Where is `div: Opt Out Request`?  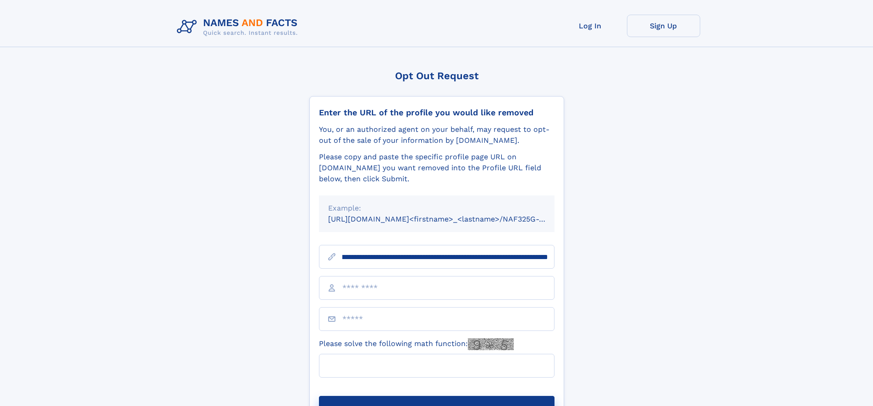 div: Opt Out Request is located at coordinates (437, 76).